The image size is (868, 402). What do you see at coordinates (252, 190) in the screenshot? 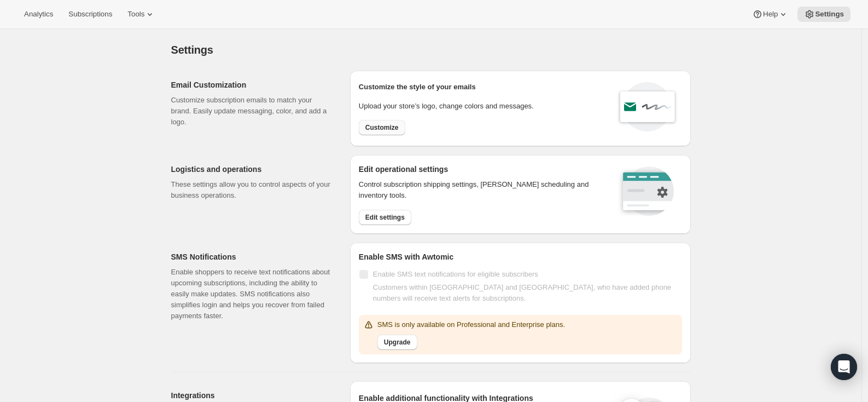
I see `p: These settings allow you to control aspects of your business operations.` at bounding box center [252, 190].